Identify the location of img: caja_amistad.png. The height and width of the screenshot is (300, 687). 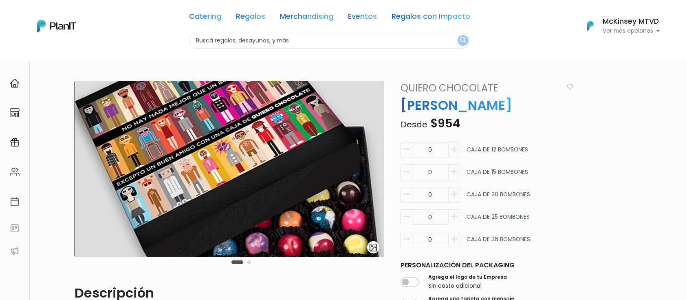
(229, 169).